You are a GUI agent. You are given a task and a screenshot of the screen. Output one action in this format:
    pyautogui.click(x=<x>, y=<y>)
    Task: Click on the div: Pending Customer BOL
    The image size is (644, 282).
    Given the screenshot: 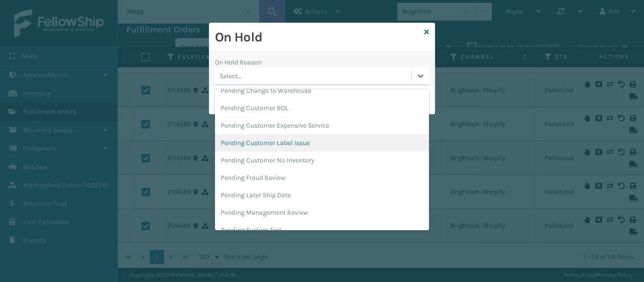 What is the action you would take?
    pyautogui.click(x=322, y=108)
    